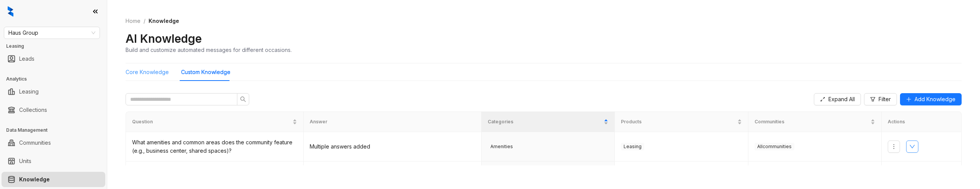 The height and width of the screenshot is (189, 980). What do you see at coordinates (812, 122) in the screenshot?
I see `span: Communities` at bounding box center [812, 122].